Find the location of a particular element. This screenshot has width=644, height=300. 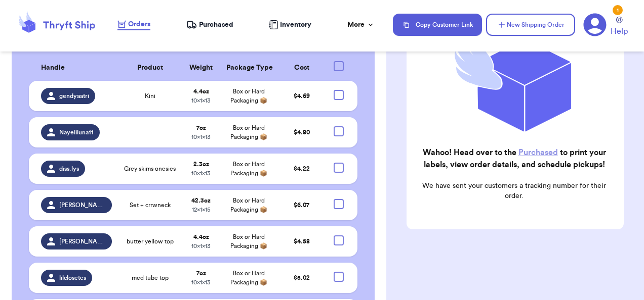

button: New Shipping Order is located at coordinates (530, 25).